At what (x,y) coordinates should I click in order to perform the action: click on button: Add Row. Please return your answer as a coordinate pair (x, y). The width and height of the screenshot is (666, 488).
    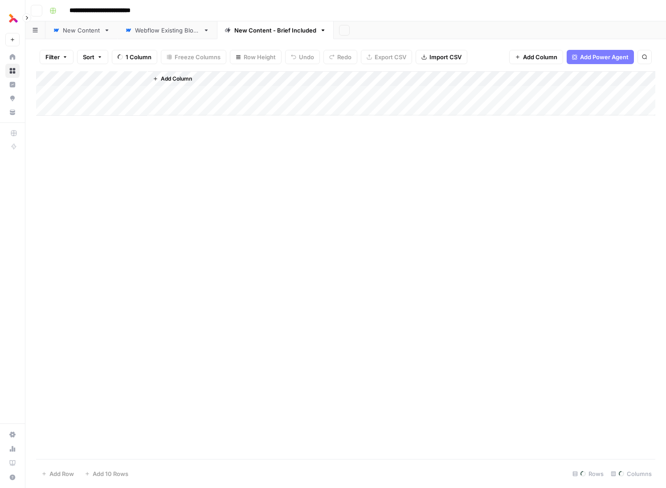
    Looking at the image, I should click on (57, 474).